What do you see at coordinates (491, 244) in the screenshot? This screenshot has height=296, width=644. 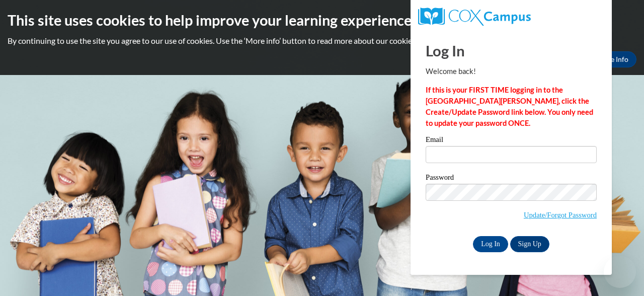 I see `input: Log In` at bounding box center [491, 244].